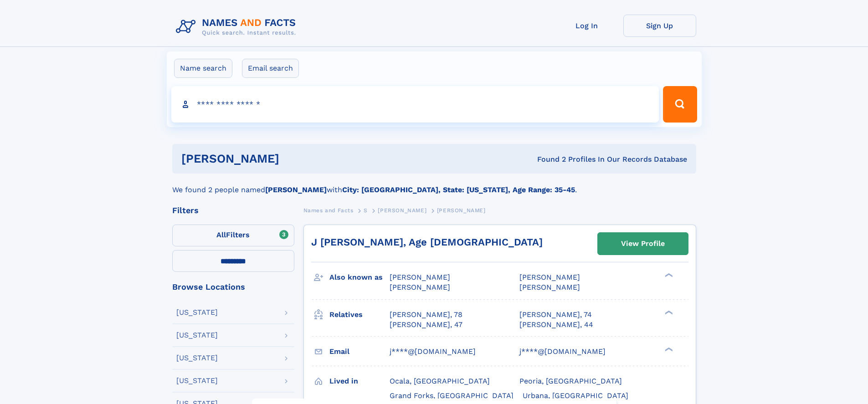 The image size is (868, 404). What do you see at coordinates (415, 104) in the screenshot?
I see `input: search input` at bounding box center [415, 104].